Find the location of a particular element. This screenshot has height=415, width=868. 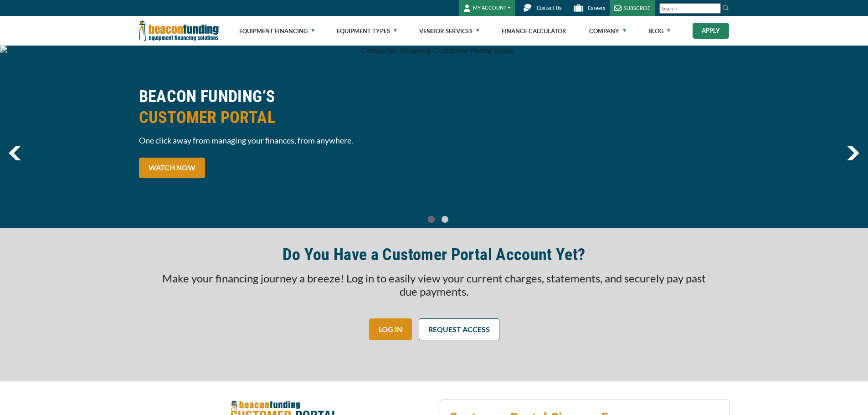

a: Equipment Types is located at coordinates (367, 31).